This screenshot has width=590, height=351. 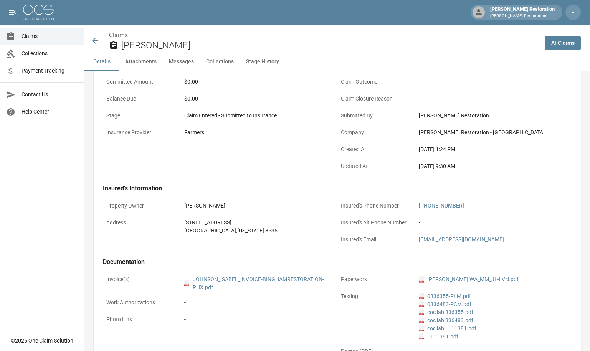 I want to click on p: Balance Due, so click(x=142, y=99).